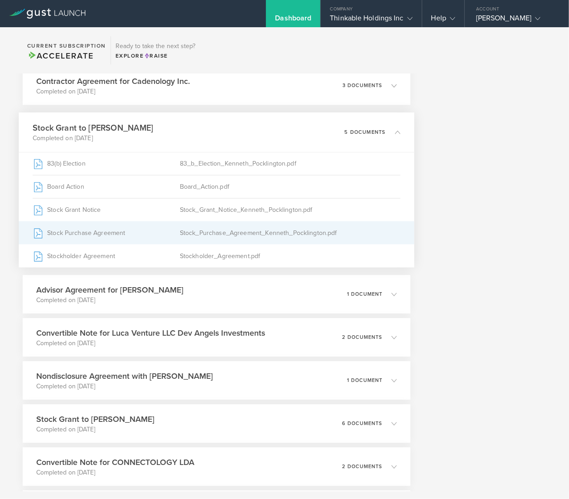 This screenshot has width=569, height=499. Describe the element at coordinates (106, 256) in the screenshot. I see `div: Stockholder Agreement` at that location.